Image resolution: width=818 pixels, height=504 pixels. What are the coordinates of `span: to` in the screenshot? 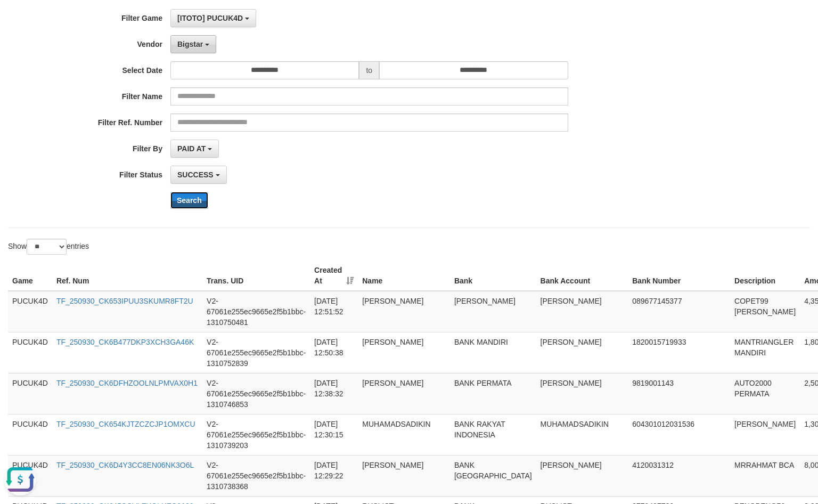 It's located at (369, 71).